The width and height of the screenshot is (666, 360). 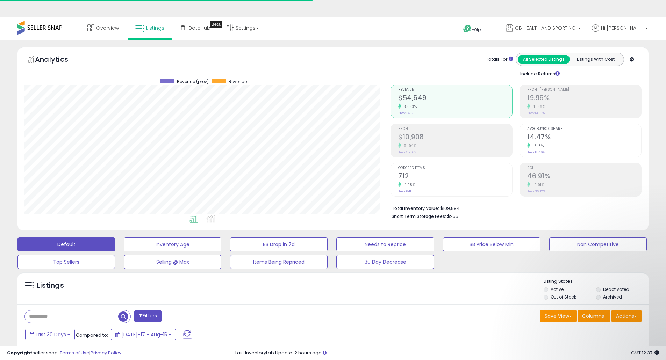 I want to click on span: Listings, so click(x=155, y=28).